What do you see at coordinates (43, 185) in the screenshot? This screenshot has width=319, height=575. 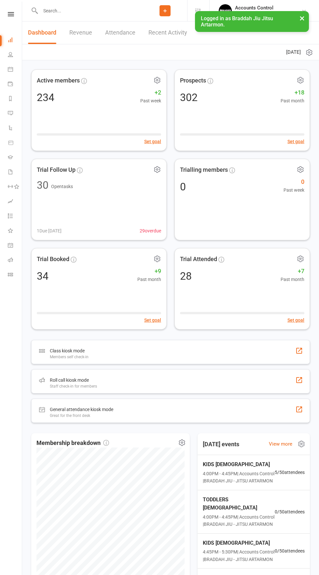 I see `div: 30` at bounding box center [43, 185].